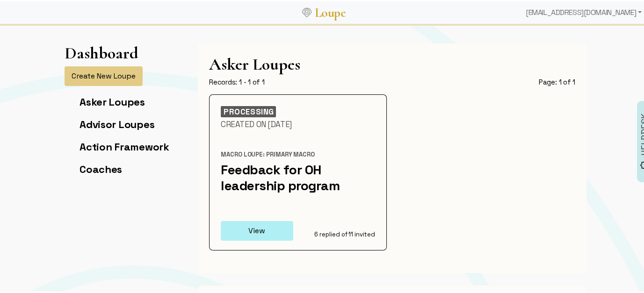 The width and height of the screenshot is (644, 293). What do you see at coordinates (117, 123) in the screenshot?
I see `a: Advisor Loupes` at bounding box center [117, 123].